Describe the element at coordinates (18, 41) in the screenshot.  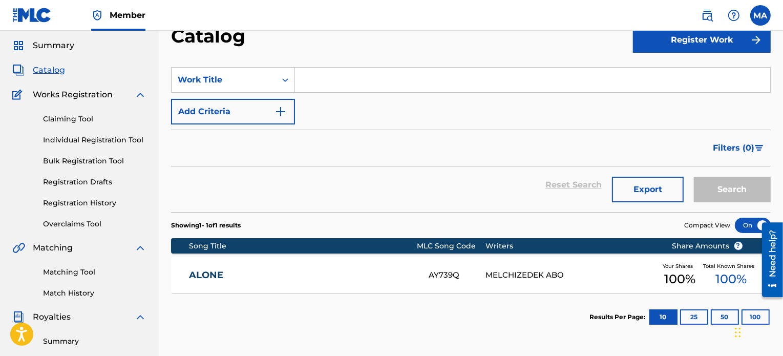
I see `div: Open Resource Center` at that location.